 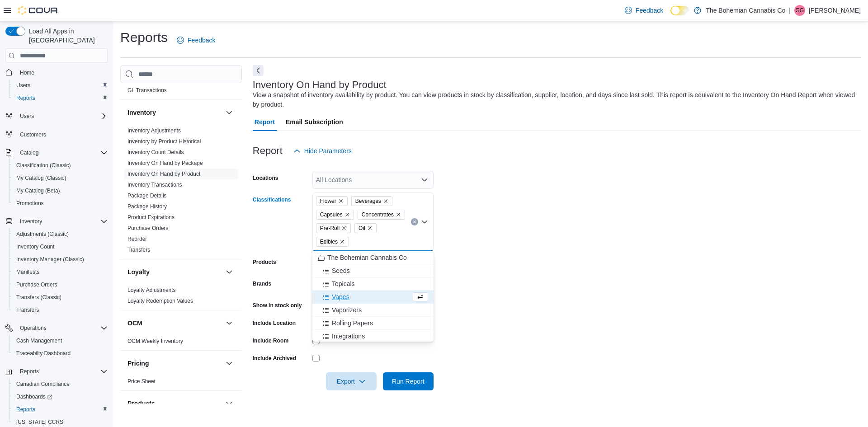 I want to click on button: Catalog, so click(x=29, y=153).